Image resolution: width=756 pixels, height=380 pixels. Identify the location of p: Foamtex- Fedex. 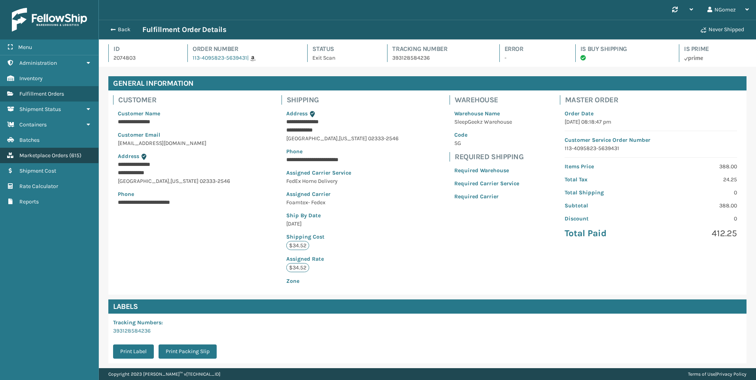
(347, 202).